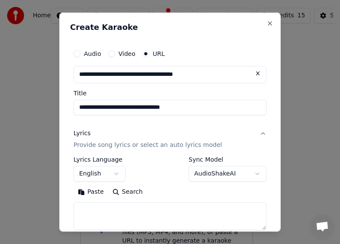 The height and width of the screenshot is (244, 340). What do you see at coordinates (170, 27) in the screenshot?
I see `h2: Create Karaoke` at bounding box center [170, 27].